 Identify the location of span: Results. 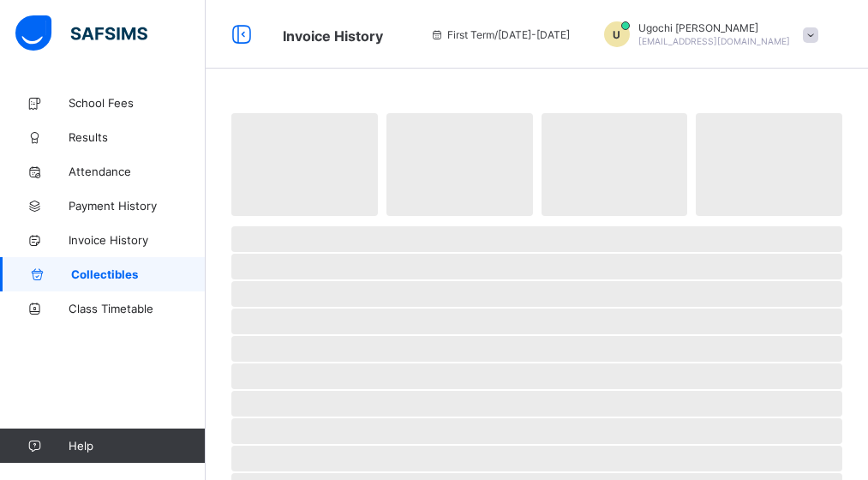
(137, 137).